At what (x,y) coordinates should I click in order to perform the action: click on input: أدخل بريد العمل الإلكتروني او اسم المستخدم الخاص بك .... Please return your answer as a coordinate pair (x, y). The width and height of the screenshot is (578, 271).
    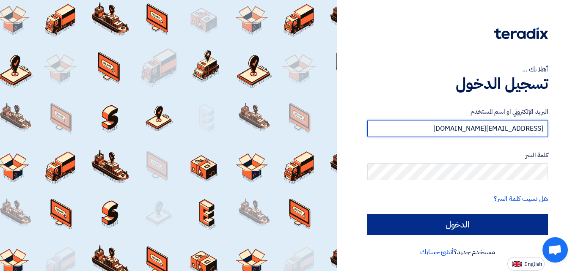
    Looking at the image, I should click on (457, 129).